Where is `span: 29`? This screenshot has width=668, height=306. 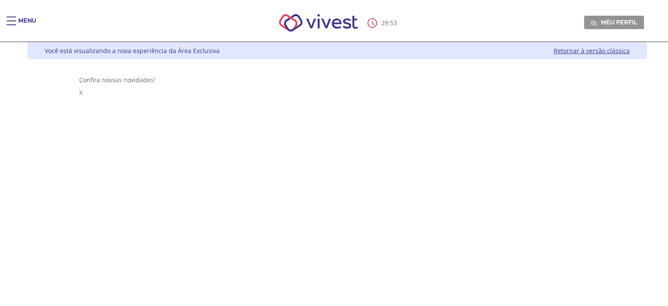 span: 29 is located at coordinates (385, 23).